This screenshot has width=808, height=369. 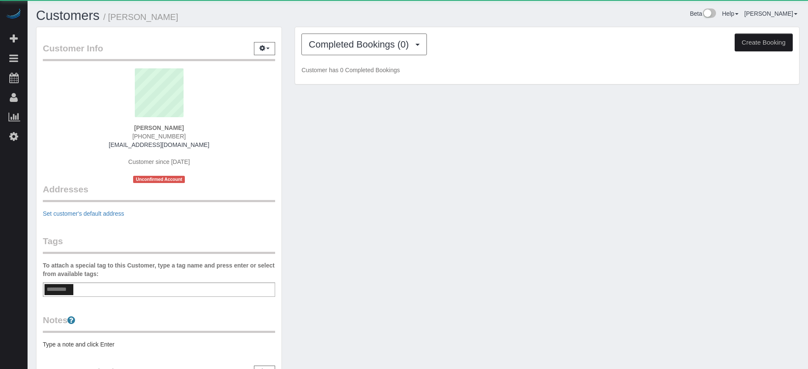 What do you see at coordinates (159, 269) in the screenshot?
I see `label: To attach a special tag to this Customer, type a tag name and press enter or select from availabl...` at bounding box center [159, 269].